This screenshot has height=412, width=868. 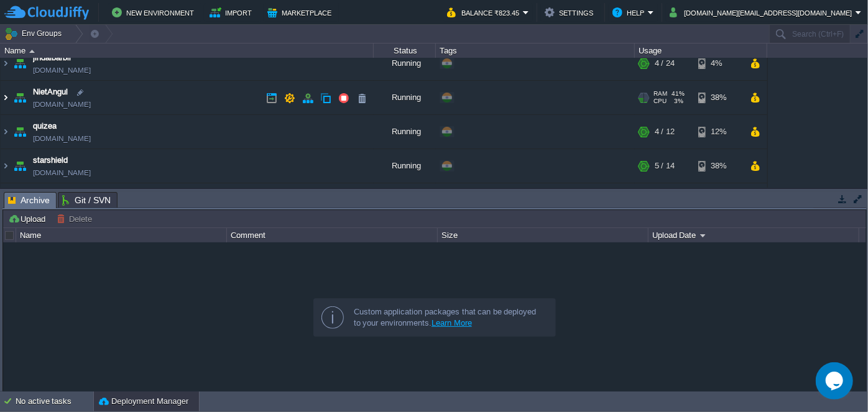 What do you see at coordinates (451, 323) in the screenshot?
I see `a: Learn More` at bounding box center [451, 323].